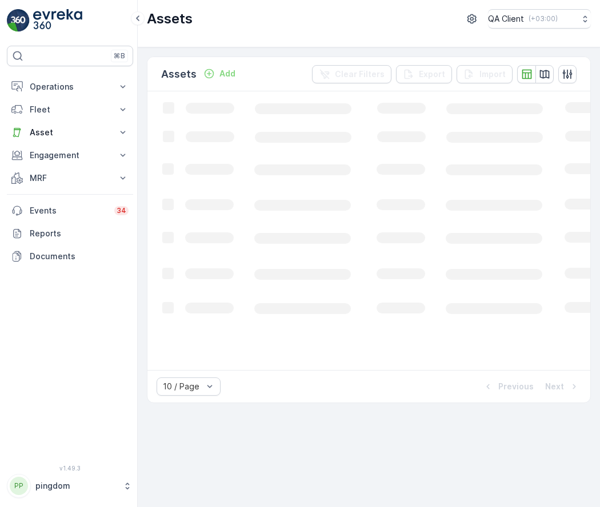 This screenshot has width=600, height=507. What do you see at coordinates (516, 387) in the screenshot?
I see `p: Previous` at bounding box center [516, 387].